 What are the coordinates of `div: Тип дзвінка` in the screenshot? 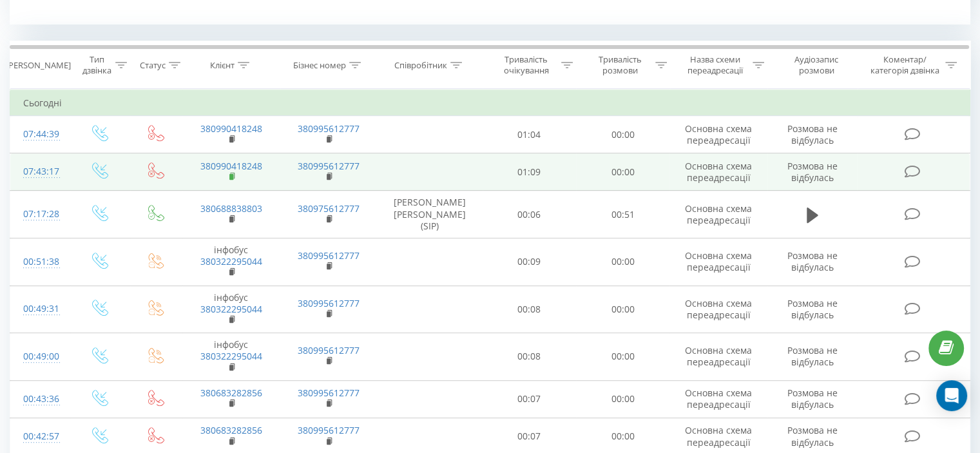 It's located at (96, 65).